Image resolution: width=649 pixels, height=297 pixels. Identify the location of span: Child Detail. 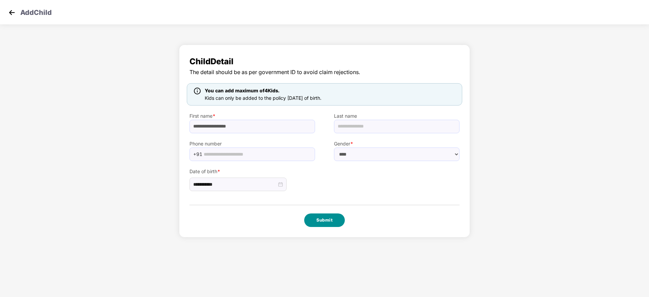
(324, 62).